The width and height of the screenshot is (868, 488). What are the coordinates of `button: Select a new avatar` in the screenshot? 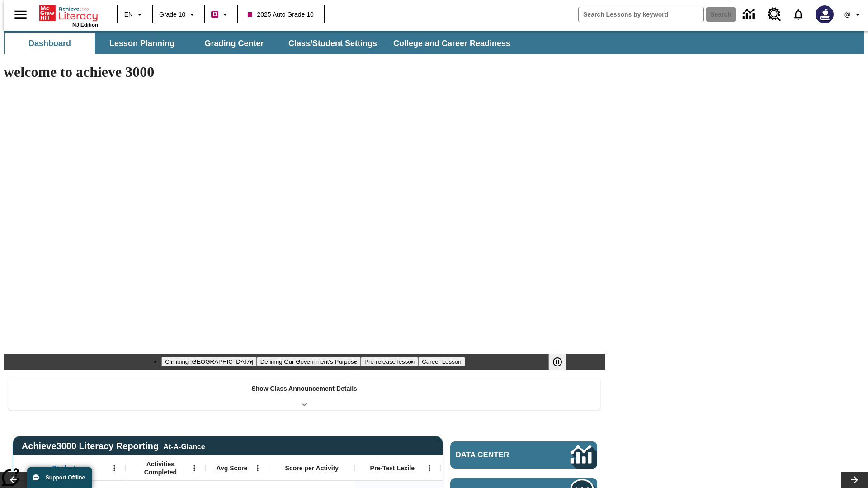 It's located at (824, 14).